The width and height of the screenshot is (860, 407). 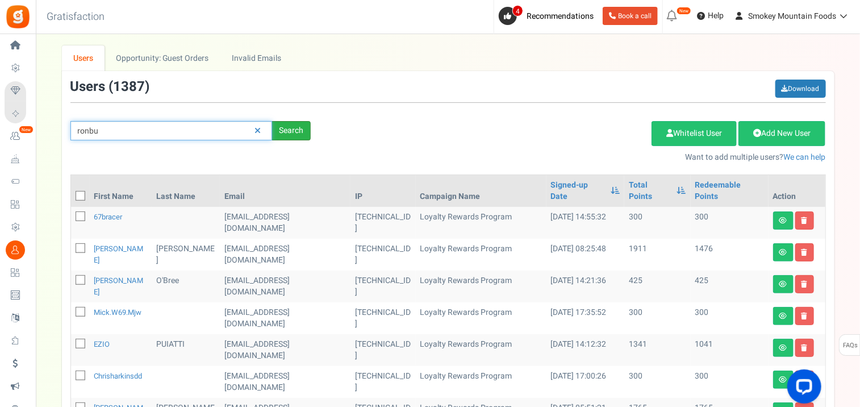 I want to click on td: O'Bree, so click(x=185, y=286).